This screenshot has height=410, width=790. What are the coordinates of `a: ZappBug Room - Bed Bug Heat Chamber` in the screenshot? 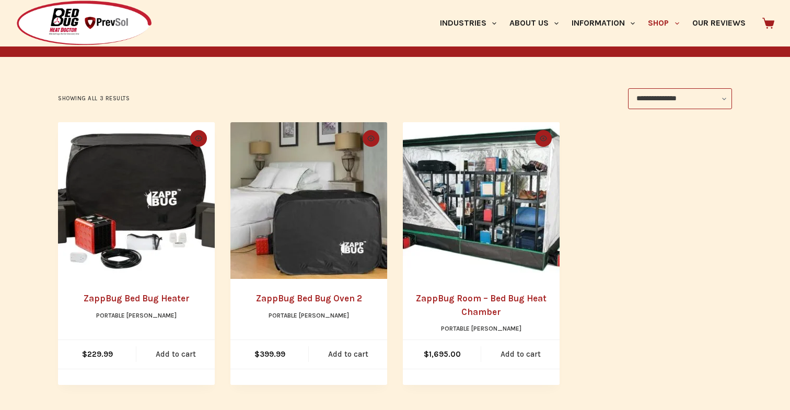 It's located at (481, 201).